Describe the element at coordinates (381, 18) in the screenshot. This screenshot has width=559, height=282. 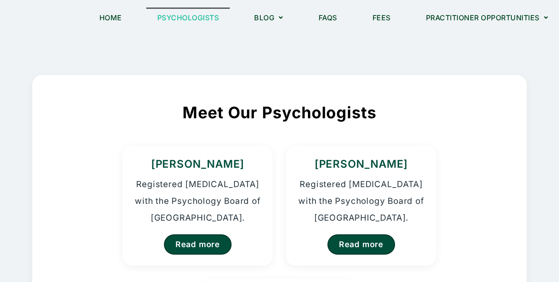
I see `a: Fees` at that location.